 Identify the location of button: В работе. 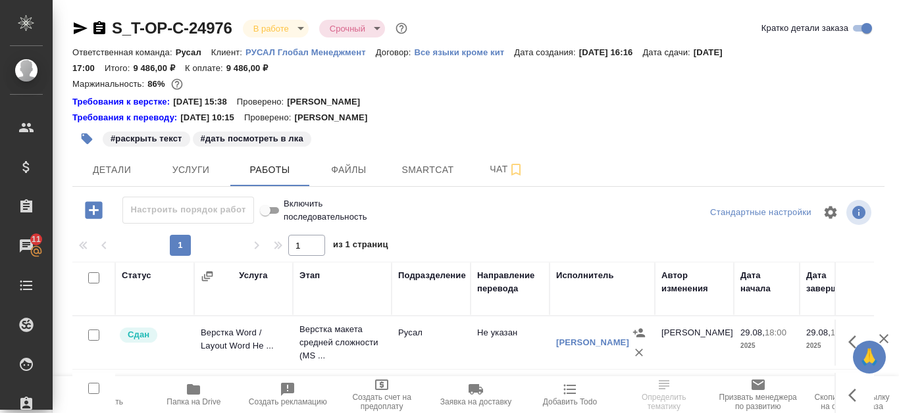
(271, 28).